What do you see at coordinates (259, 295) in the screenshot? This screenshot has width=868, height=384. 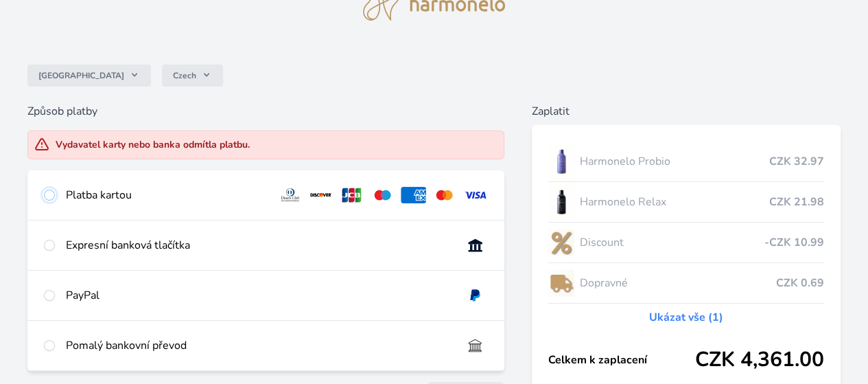 I see `div: PayPal` at bounding box center [259, 295].